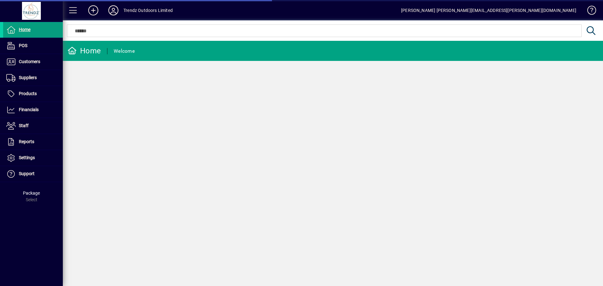 Image resolution: width=603 pixels, height=286 pixels. What do you see at coordinates (124, 51) in the screenshot?
I see `div: Welcome` at bounding box center [124, 51].